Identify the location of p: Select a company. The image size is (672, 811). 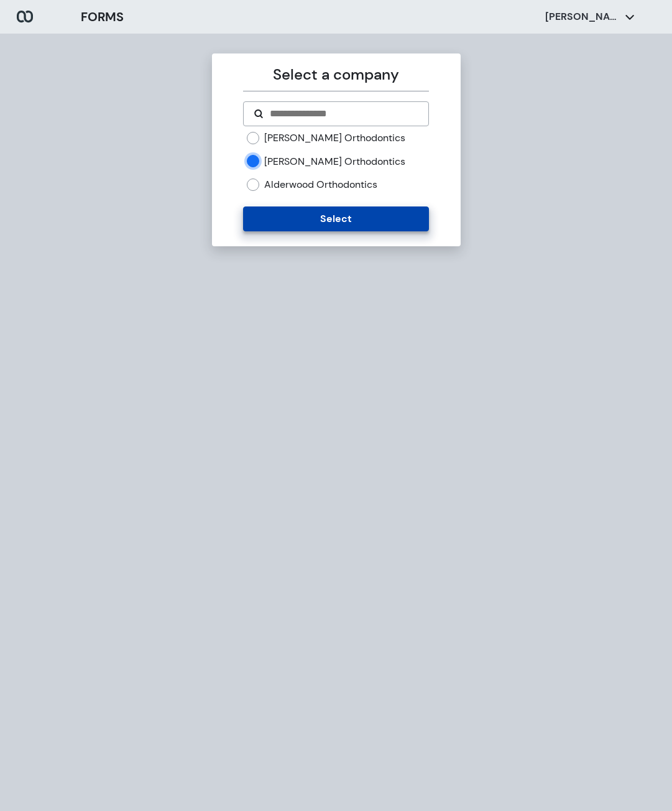
(336, 75).